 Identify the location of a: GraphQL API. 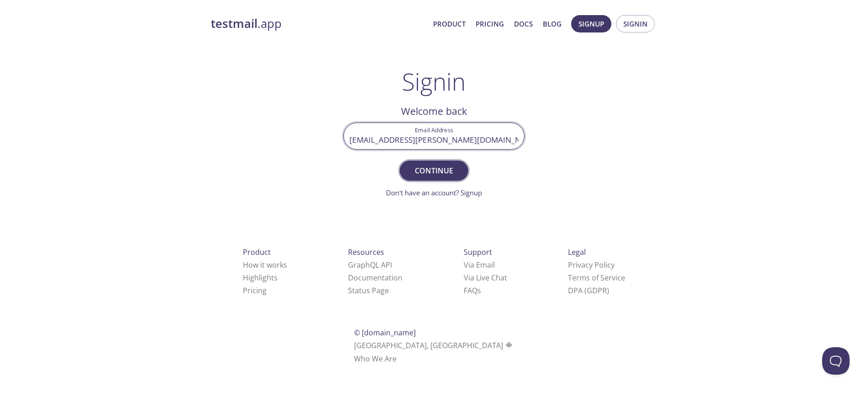
(370, 265).